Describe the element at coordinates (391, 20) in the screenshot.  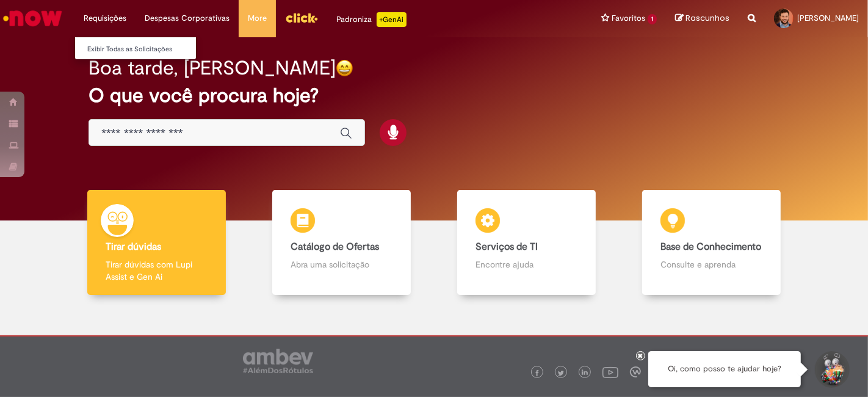
I see `p: +GenAi` at that location.